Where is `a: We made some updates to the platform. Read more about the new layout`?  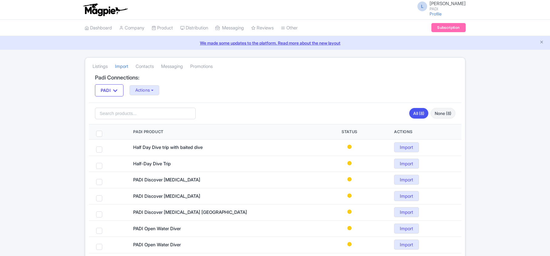
a: We made some updates to the platform. Read more about the new layout is located at coordinates (275, 43).